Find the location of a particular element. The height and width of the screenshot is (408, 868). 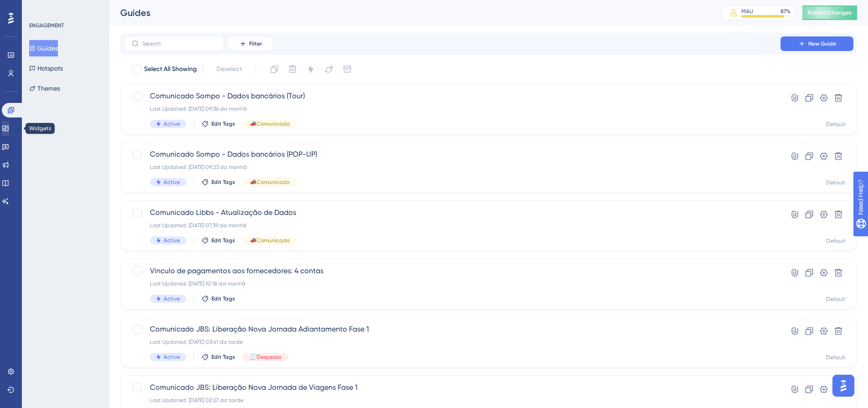

span: Vínculo de pagamentos aos fornecedores: 4 contas is located at coordinates (452, 271).